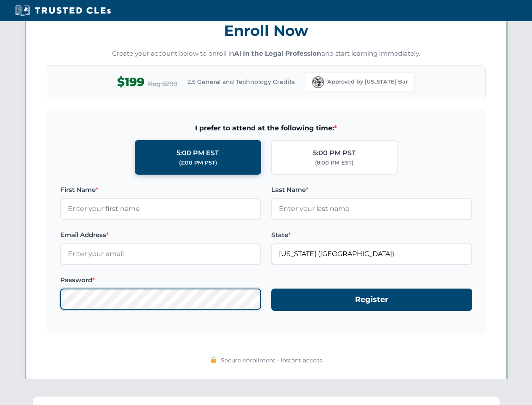 The image size is (532, 405). I want to click on div: (2:00 PM PST), so click(198, 163).